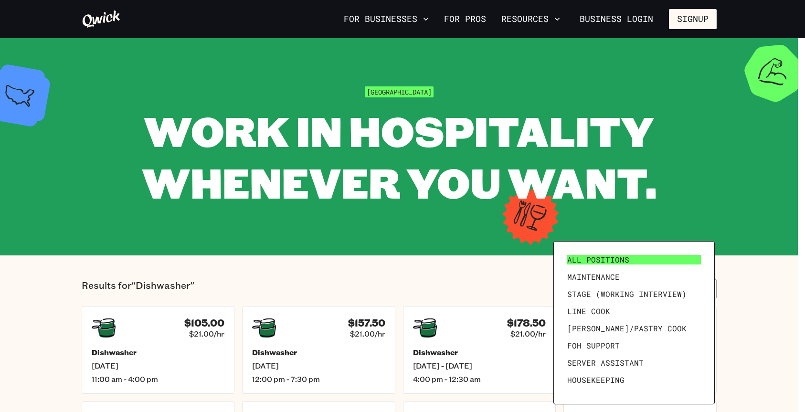 Image resolution: width=805 pixels, height=412 pixels. Describe the element at coordinates (596, 380) in the screenshot. I see `span: Housekeeping` at that location.